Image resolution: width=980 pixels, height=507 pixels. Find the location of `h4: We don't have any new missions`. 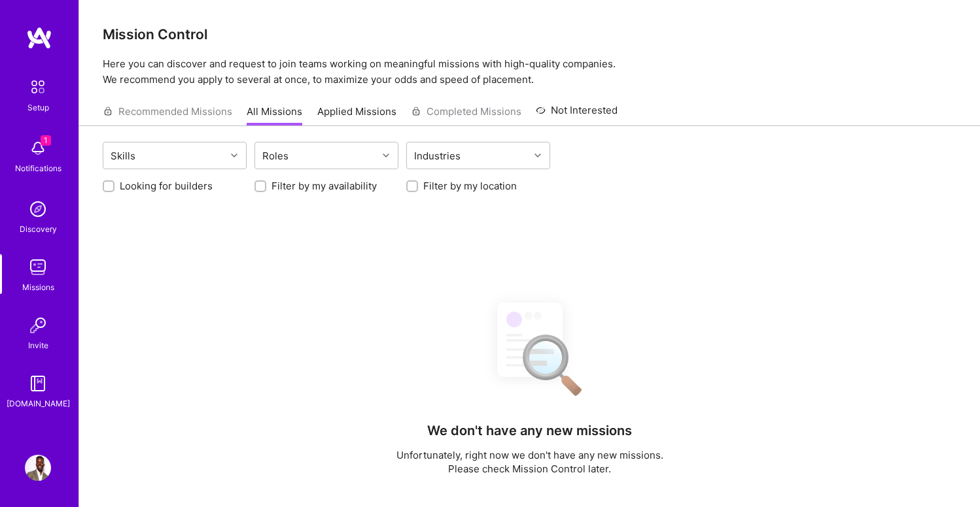

h4: We don't have any new missions is located at coordinates (529, 430).